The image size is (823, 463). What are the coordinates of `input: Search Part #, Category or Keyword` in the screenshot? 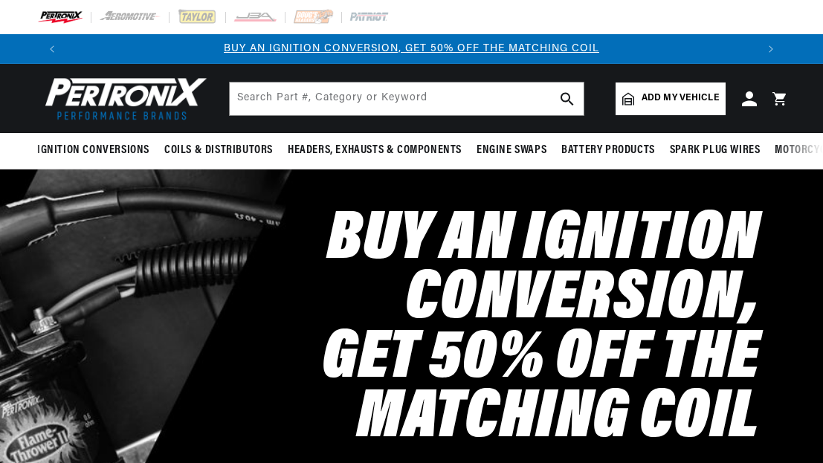 It's located at (407, 99).